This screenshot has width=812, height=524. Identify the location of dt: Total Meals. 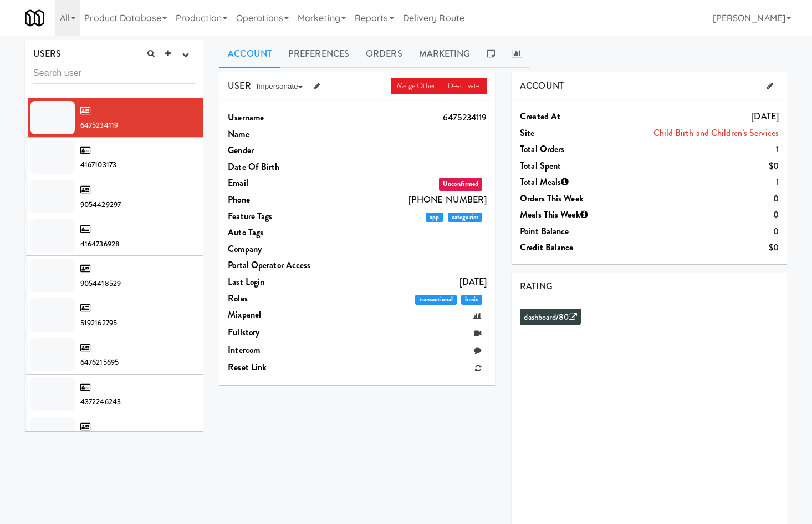
(571, 182).